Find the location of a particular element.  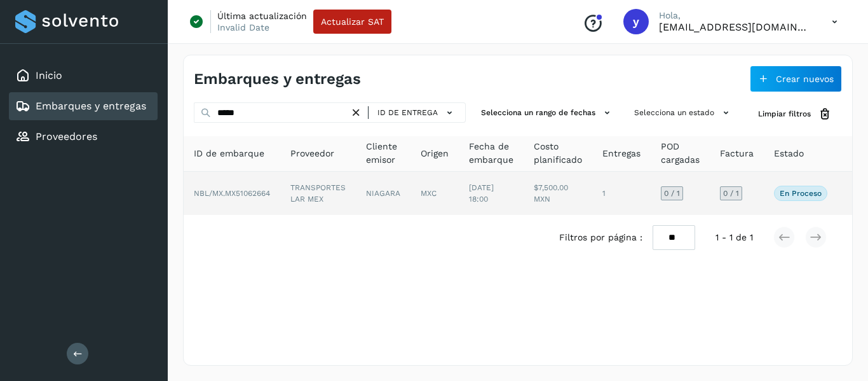

span: Crear nuevos is located at coordinates (805, 79).